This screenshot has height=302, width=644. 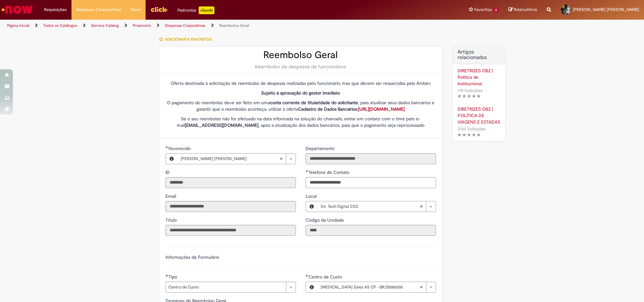 What do you see at coordinates (207, 10) in the screenshot?
I see `p: +GenAi` at bounding box center [207, 10].